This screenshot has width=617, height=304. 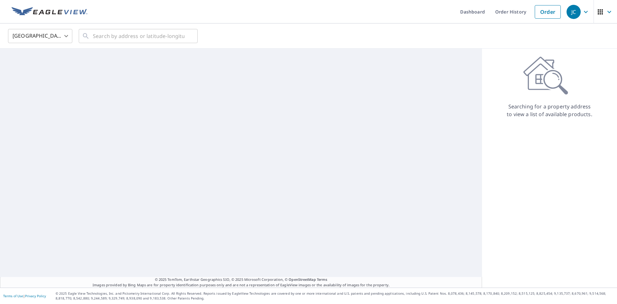 I want to click on img: EV Logo, so click(x=49, y=12).